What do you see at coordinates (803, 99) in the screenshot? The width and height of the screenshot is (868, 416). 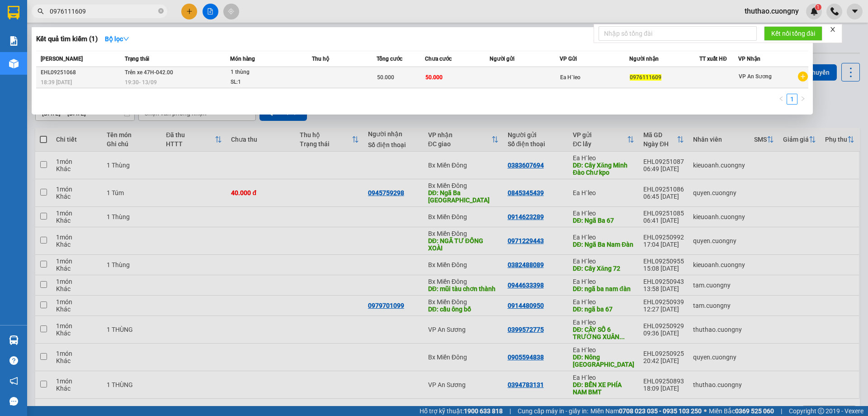 I see `span: right` at bounding box center [803, 99].